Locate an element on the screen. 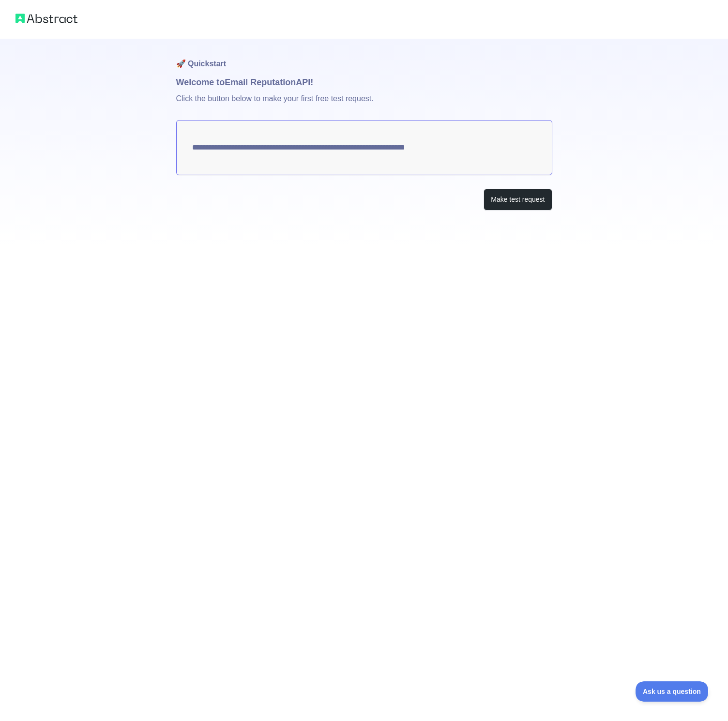 This screenshot has width=728, height=721. p: Click the button below to make your first free test request. is located at coordinates (364, 105).